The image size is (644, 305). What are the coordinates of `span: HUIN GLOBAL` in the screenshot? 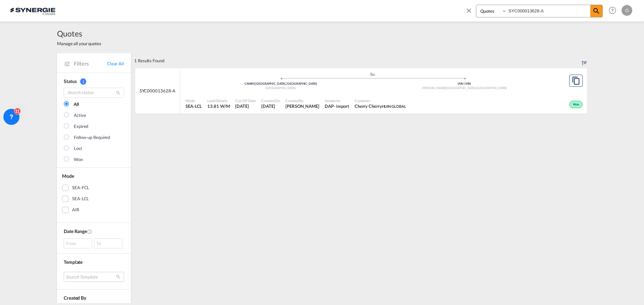 It's located at (394, 106).